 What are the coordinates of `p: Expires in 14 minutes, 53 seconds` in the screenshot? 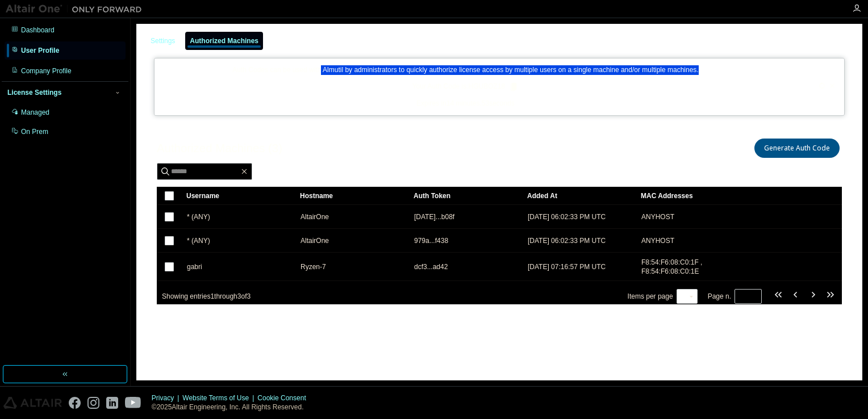 It's located at (465, 104).